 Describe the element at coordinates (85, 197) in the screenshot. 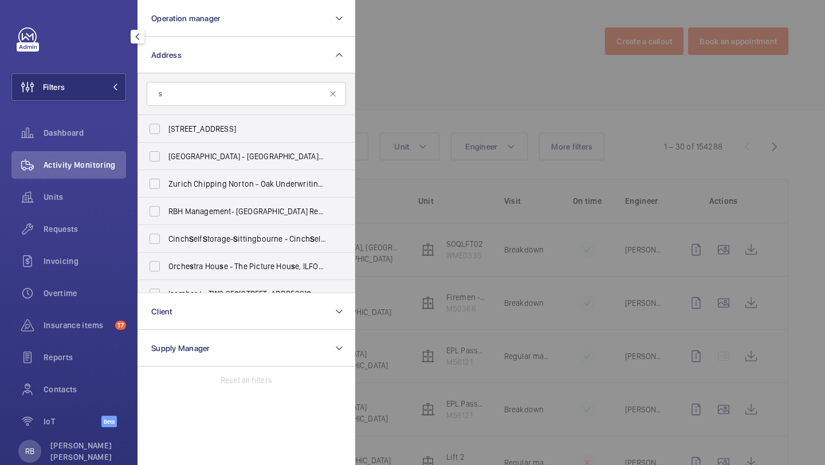

I see `span: Units` at that location.